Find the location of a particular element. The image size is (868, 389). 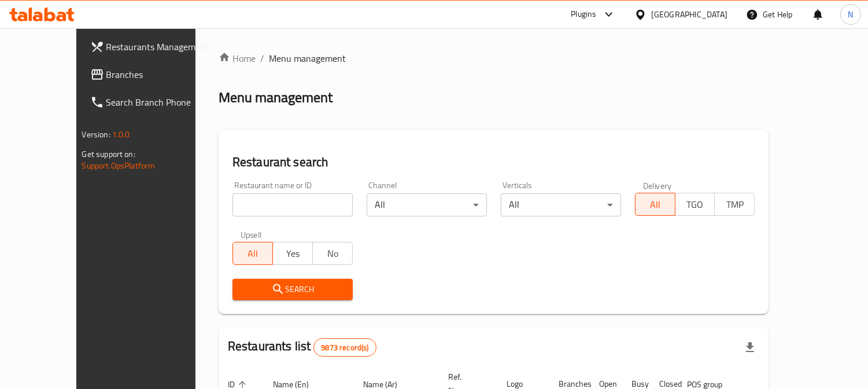

button: Yes is located at coordinates (293, 253).